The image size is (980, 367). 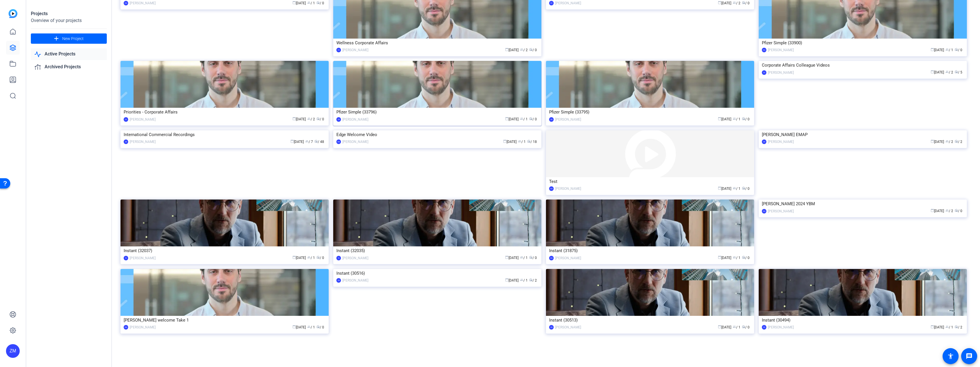 I want to click on div: Edge Welcome Video, so click(x=437, y=135).